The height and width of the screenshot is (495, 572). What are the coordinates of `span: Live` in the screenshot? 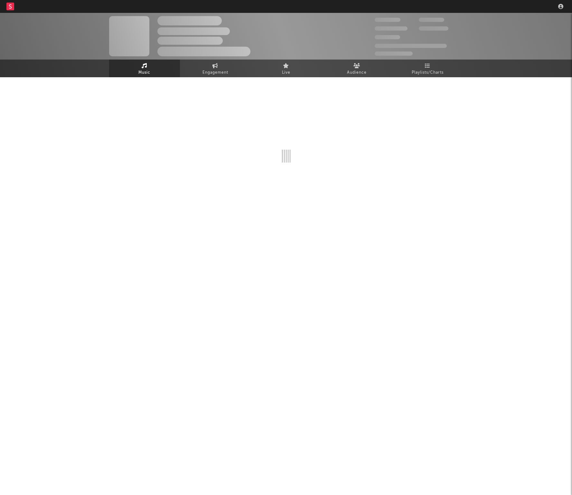 It's located at (286, 73).